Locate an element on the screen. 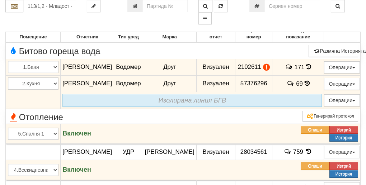  th: Отчетник is located at coordinates (87, 34).